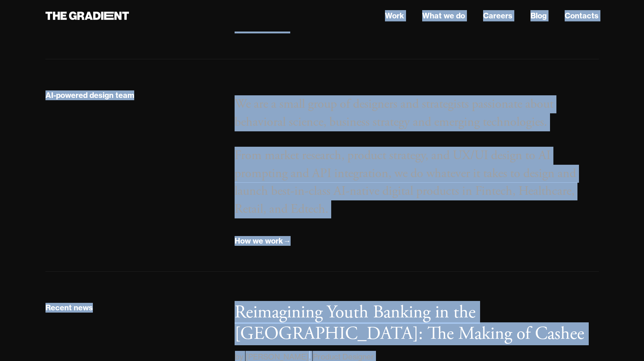  I want to click on a: How we work→, so click(262, 241).